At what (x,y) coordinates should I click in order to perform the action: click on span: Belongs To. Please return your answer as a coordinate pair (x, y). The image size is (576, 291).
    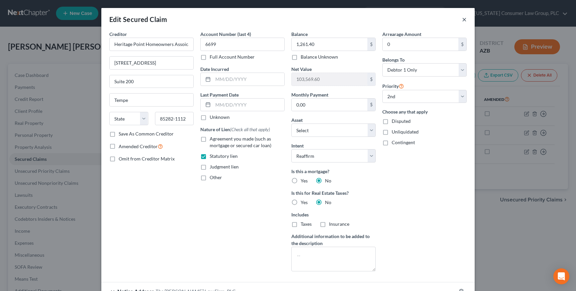
    Looking at the image, I should click on (393, 60).